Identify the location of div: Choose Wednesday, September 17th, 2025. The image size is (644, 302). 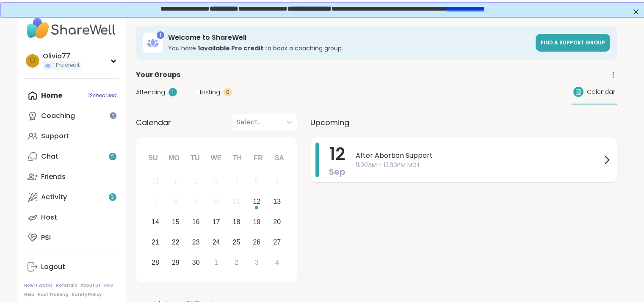
(216, 222).